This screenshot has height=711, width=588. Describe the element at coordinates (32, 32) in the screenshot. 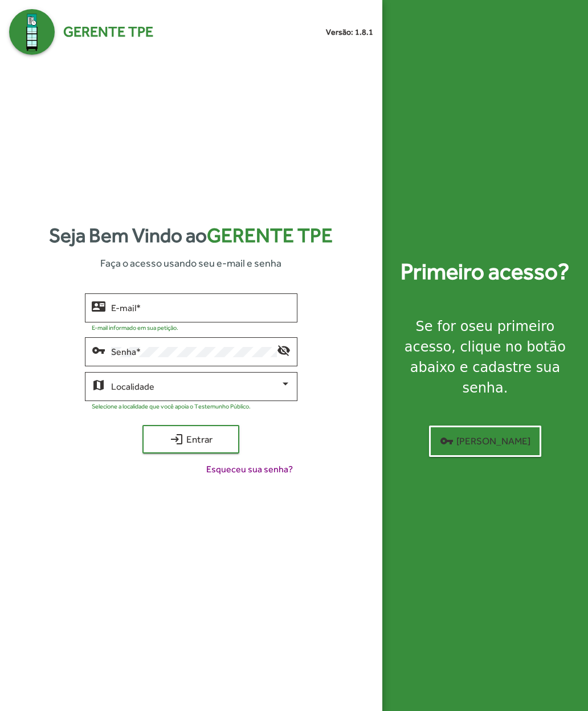

I see `img: Logo Gerente` at that location.